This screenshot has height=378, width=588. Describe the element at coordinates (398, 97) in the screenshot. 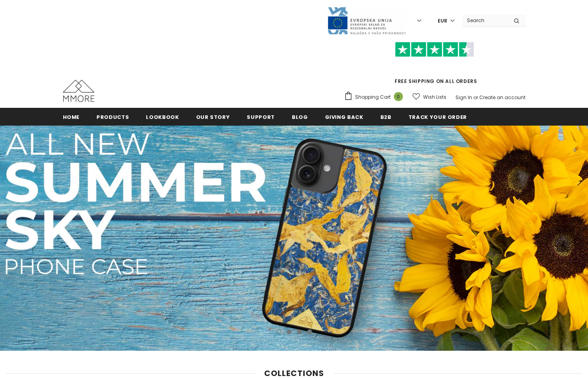

I see `span: 0` at that location.